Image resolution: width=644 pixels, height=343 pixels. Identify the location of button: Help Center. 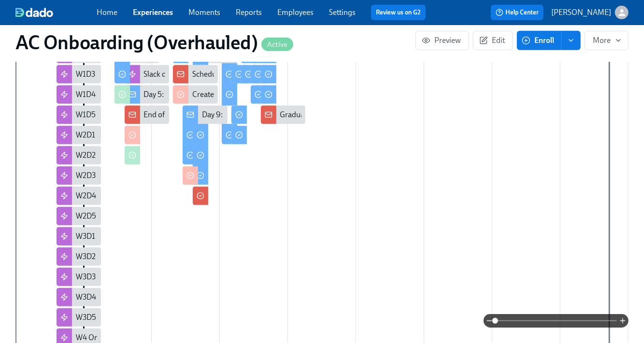
(517, 13).